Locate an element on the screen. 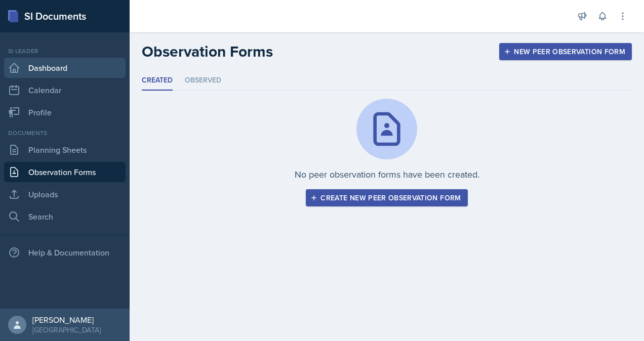 This screenshot has height=341, width=644. a: Observation Forms is located at coordinates (65, 172).